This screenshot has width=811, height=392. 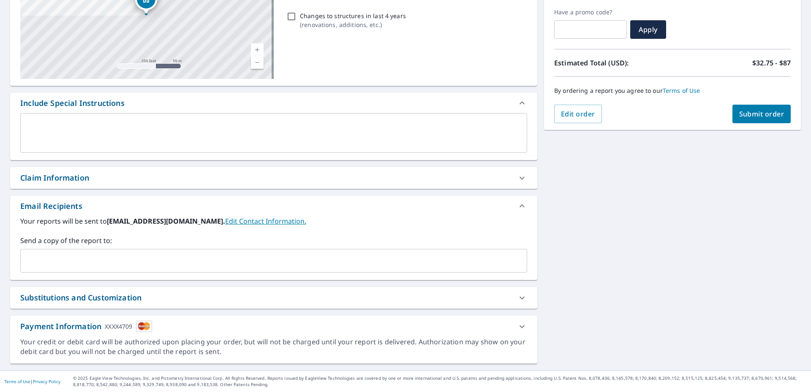 I want to click on p: $32.75 - $87, so click(x=771, y=63).